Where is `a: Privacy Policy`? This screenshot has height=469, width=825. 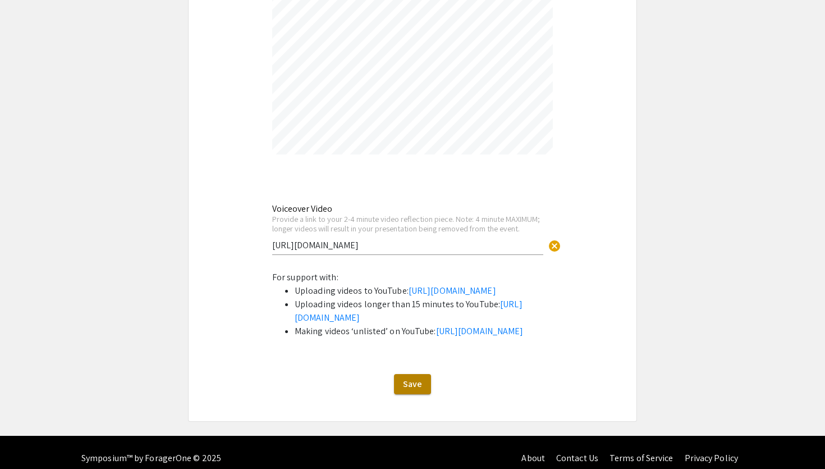
a: Privacy Policy is located at coordinates (711, 457).